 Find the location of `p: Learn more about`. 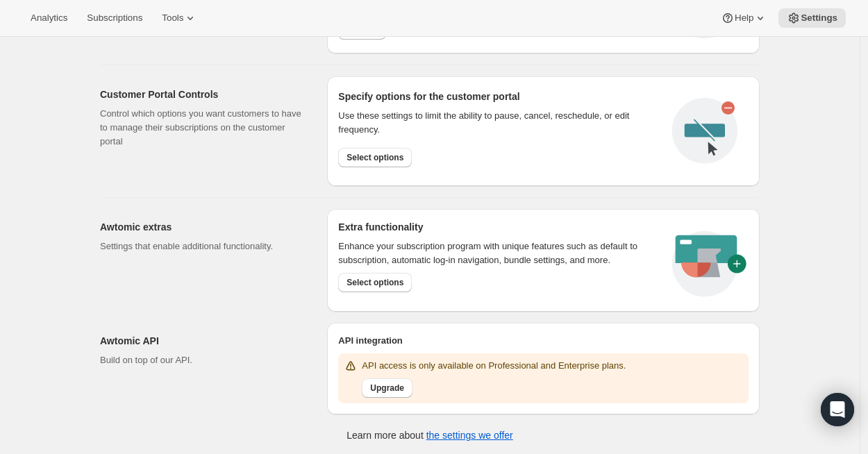

p: Learn more about is located at coordinates (429, 436).